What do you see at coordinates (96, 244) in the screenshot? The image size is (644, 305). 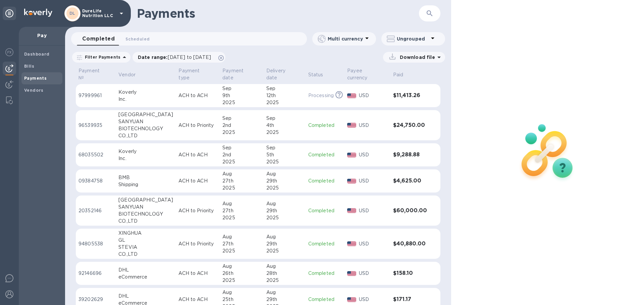 I see `p: 94805538` at bounding box center [96, 244].